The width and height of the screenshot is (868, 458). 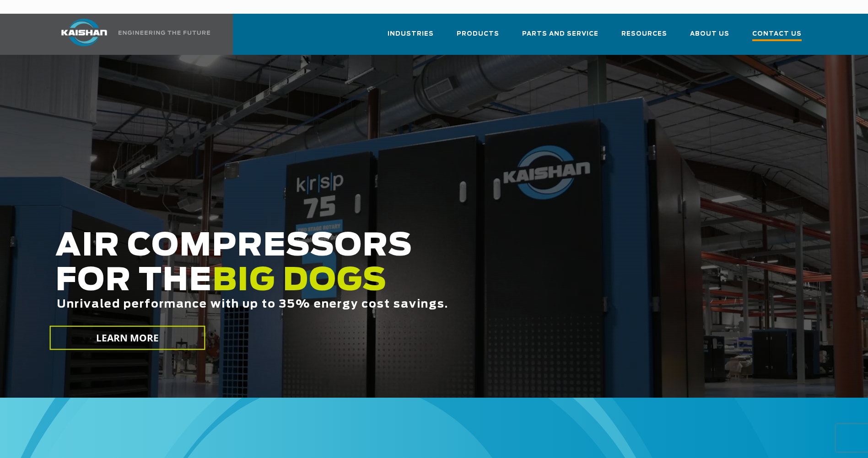 What do you see at coordinates (777, 38) in the screenshot?
I see `a: Contact Us` at bounding box center [777, 38].